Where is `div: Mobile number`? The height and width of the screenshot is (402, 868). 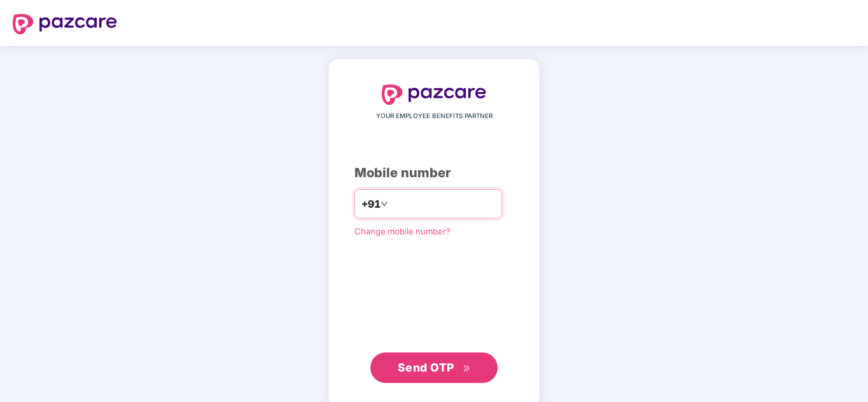 div: Mobile number is located at coordinates (434, 173).